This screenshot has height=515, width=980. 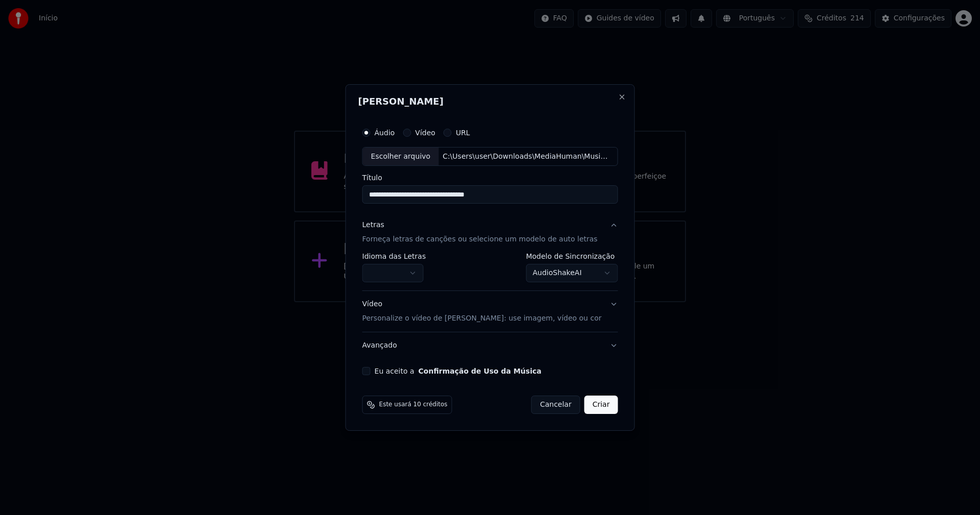 I want to click on p: Forneça letras de canções ou selecione um modelo de auto letras, so click(x=480, y=240).